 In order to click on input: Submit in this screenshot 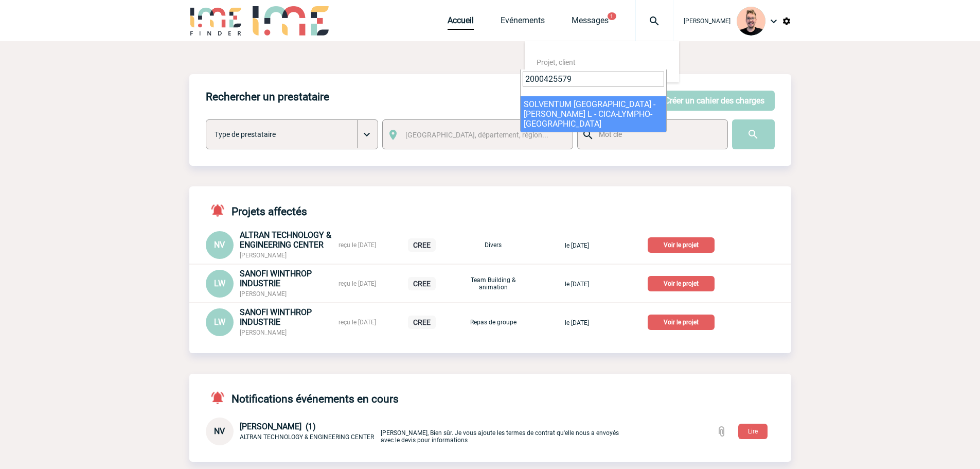, I will do `click(753, 134)`.